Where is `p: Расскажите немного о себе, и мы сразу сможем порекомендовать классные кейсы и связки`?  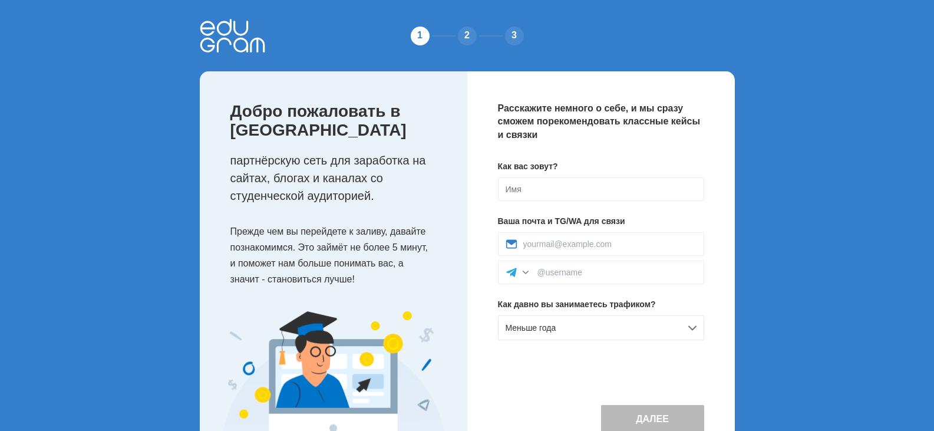 p: Расскажите немного о себе, и мы сразу сможем порекомендовать классные кейсы и связки is located at coordinates (601, 121).